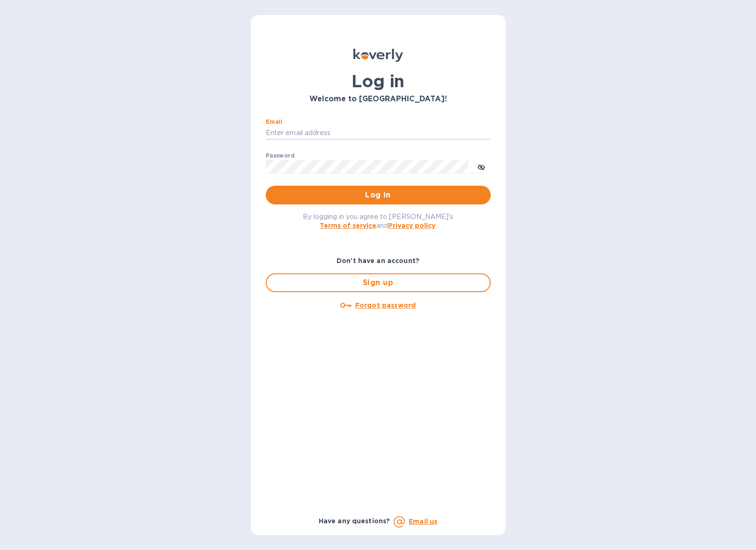 The image size is (756, 550). Describe the element at coordinates (423, 521) in the screenshot. I see `b: Email us` at that location.